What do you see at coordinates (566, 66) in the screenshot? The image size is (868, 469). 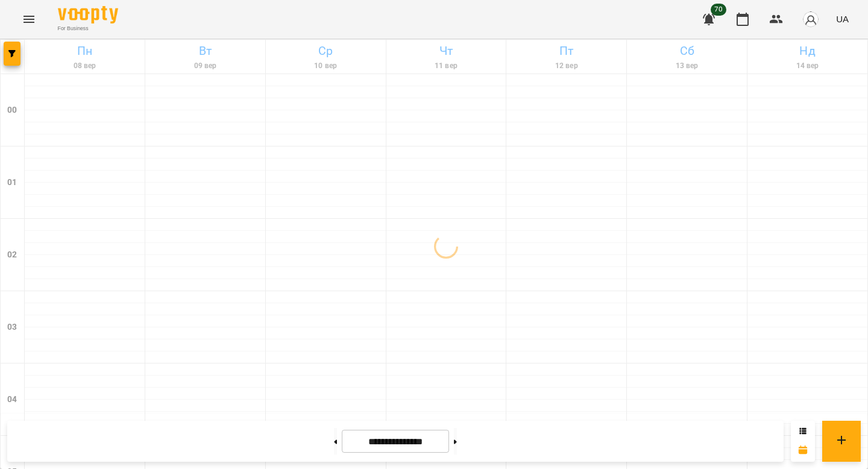 I see `h6: 12 вер` at bounding box center [566, 66].